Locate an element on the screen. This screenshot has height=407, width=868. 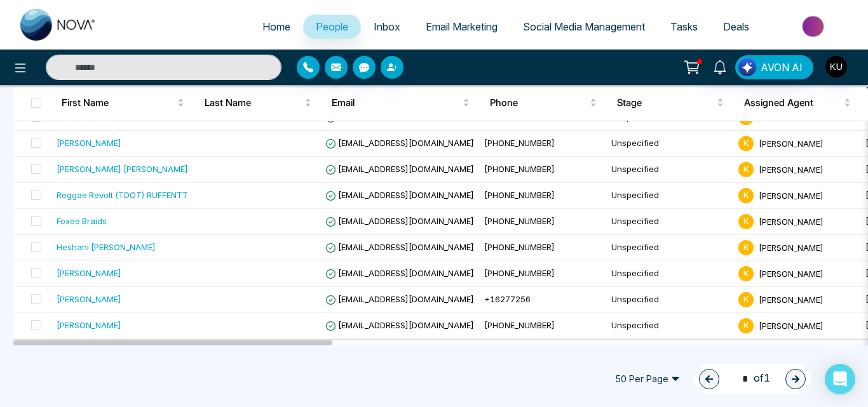
span: Phone is located at coordinates (538, 103).